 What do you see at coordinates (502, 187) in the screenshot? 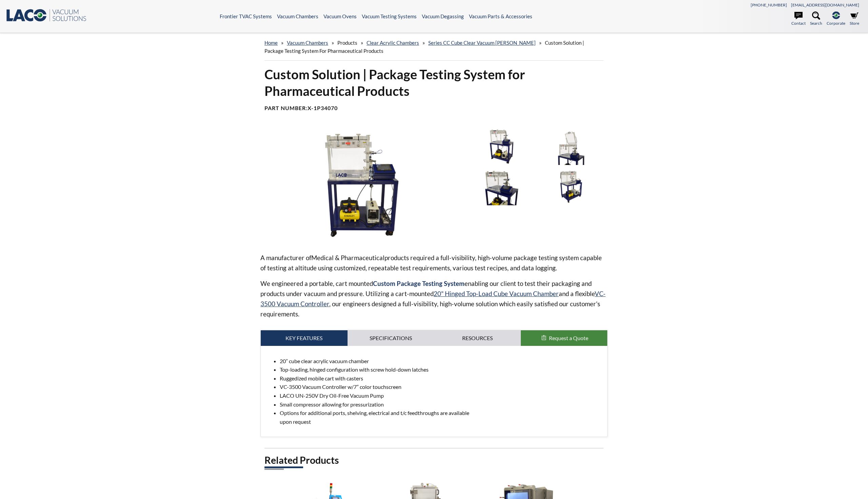
I see `img: Package Testing System for Pharmaceutical Products, close-up` at bounding box center [502, 187].